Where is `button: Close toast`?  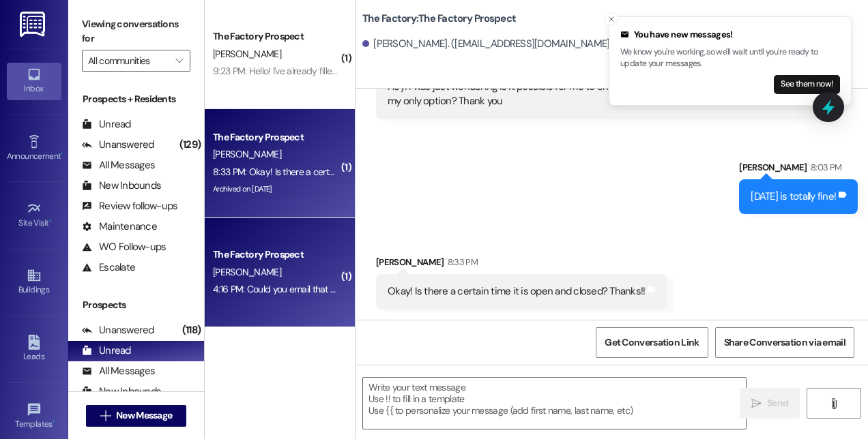
button: Close toast is located at coordinates (612, 19).